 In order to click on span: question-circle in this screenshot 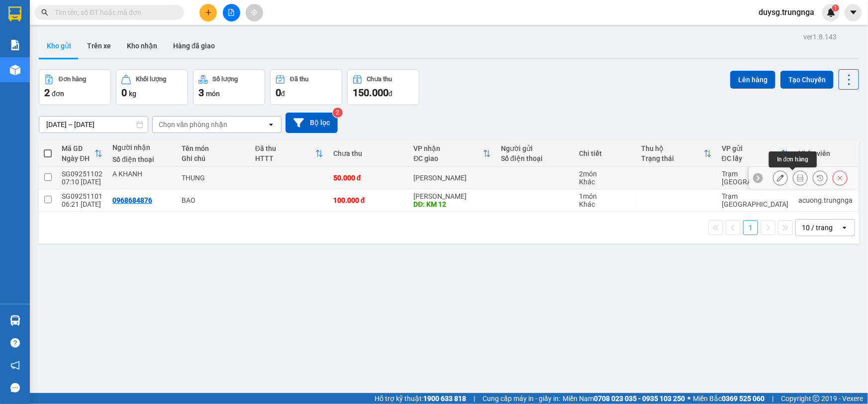, I will do `click(15, 343)`.